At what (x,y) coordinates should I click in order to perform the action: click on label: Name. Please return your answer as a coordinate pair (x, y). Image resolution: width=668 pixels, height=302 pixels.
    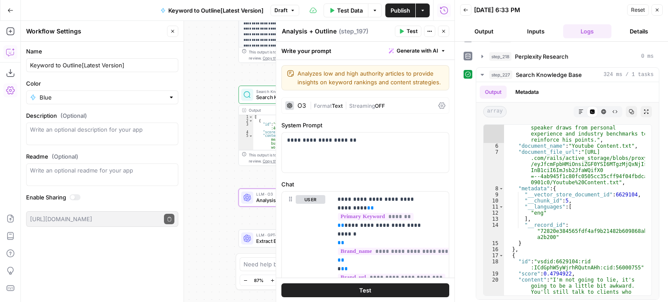
    Looking at the image, I should click on (102, 51).